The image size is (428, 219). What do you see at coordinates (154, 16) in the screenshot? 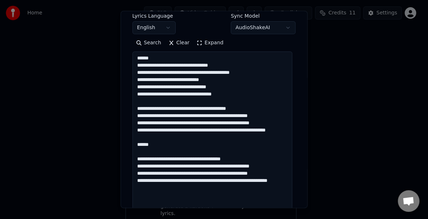
I see `label: Lyrics Language` at bounding box center [154, 16].